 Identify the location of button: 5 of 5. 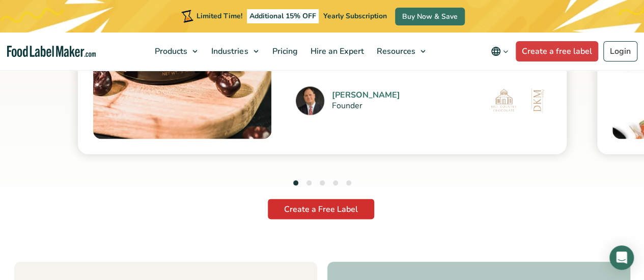
(349, 183).